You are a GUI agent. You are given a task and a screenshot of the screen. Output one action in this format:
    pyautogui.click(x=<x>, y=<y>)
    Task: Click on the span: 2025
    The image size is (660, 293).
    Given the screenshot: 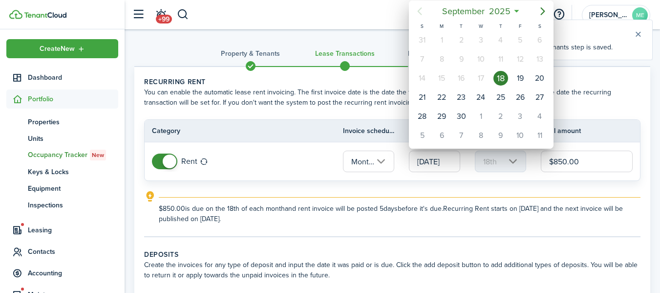 What is the action you would take?
    pyautogui.click(x=499, y=11)
    